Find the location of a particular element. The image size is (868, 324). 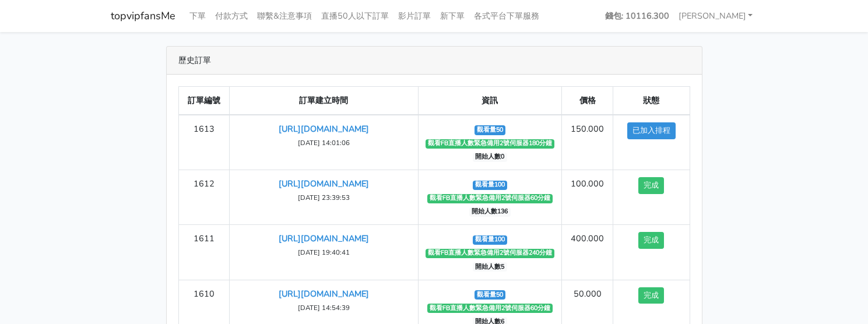

a: 下單 is located at coordinates (197, 15).